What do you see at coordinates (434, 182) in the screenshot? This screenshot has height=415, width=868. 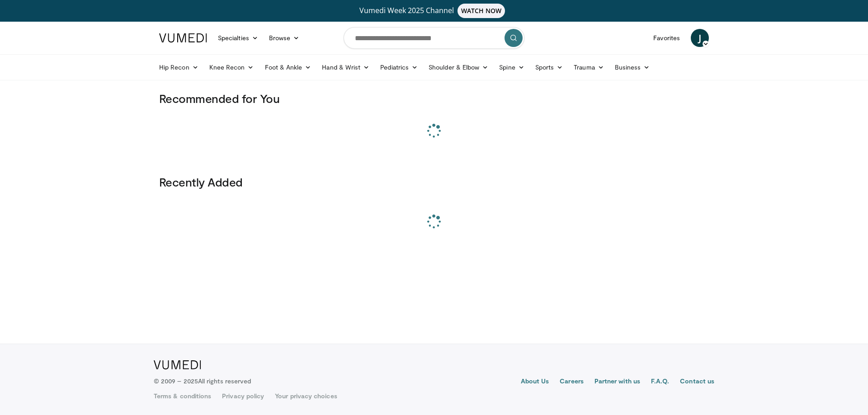 I see `h3: Recently Added` at bounding box center [434, 182].